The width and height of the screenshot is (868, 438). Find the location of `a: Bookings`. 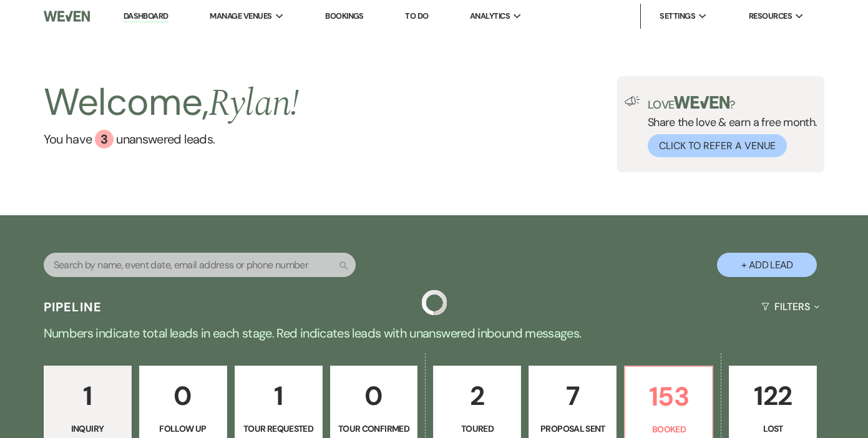

a: Bookings is located at coordinates (345, 15).